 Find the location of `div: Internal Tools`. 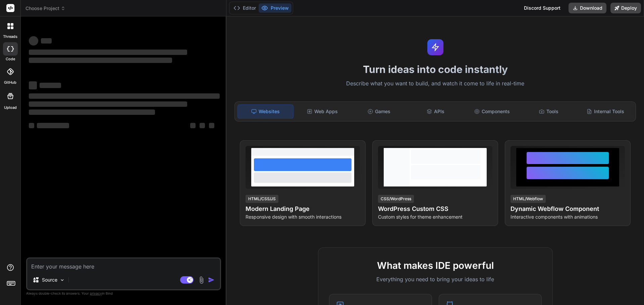

div: Internal Tools is located at coordinates (605, 112).